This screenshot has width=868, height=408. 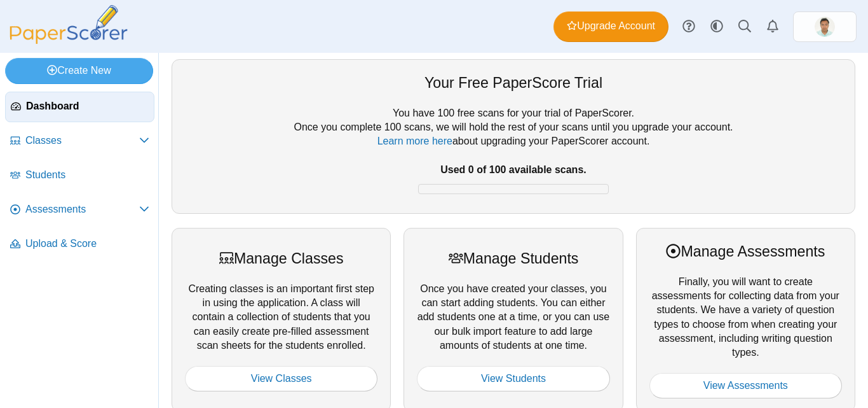 What do you see at coordinates (79, 107) in the screenshot?
I see `a: Dashboard` at bounding box center [79, 107].